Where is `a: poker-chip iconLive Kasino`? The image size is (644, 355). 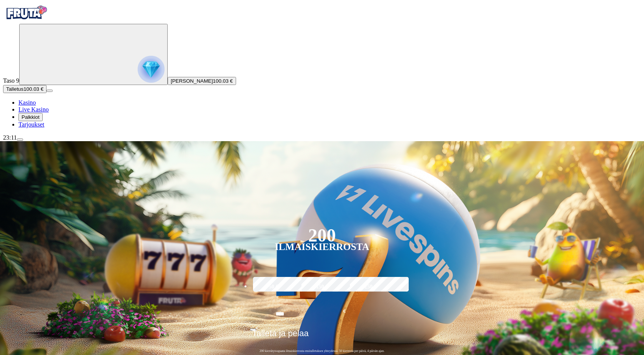 a: poker-chip iconLive Kasino is located at coordinates (34, 109).